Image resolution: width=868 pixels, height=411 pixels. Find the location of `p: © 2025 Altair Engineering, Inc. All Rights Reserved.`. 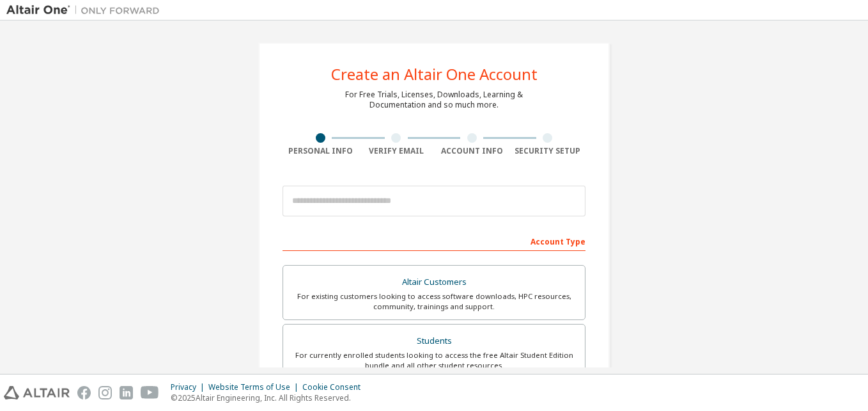

p: © 2025 Altair Engineering, Inc. All Rights Reserved. is located at coordinates (269, 397).